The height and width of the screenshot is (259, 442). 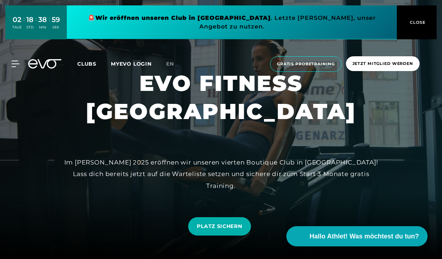 What do you see at coordinates (306, 64) in the screenshot?
I see `a: Gratis Probetraining` at bounding box center [306, 64].